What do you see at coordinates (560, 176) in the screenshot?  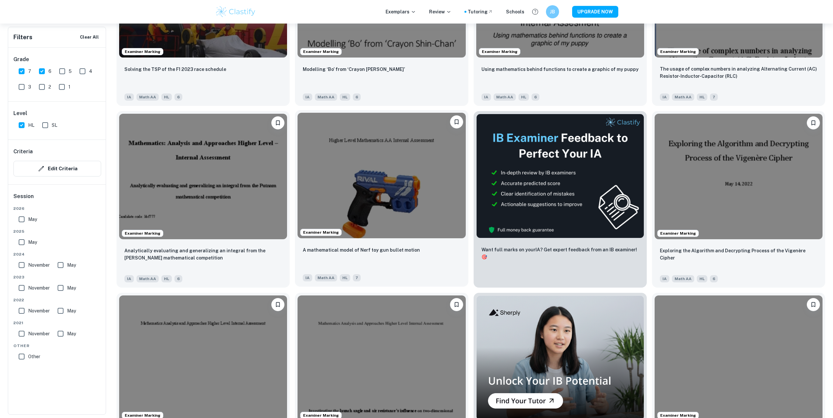 I see `img: Thumbnail` at bounding box center [560, 176].